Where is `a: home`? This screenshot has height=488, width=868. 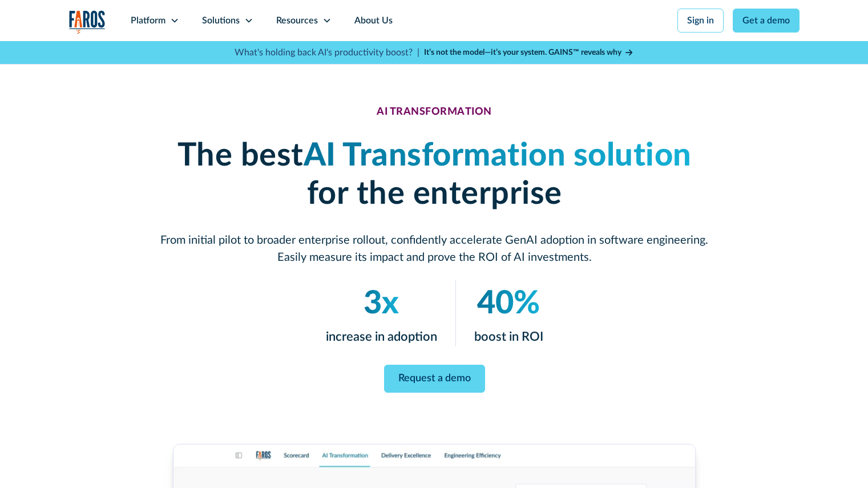
a: home is located at coordinates (87, 22).